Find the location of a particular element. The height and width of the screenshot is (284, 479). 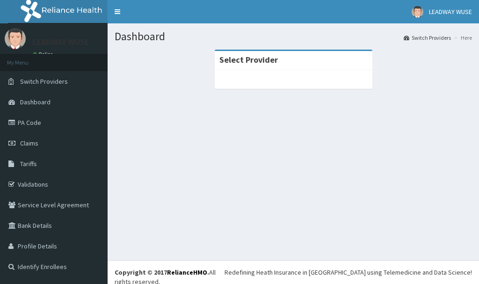

a: Online is located at coordinates (44, 54).